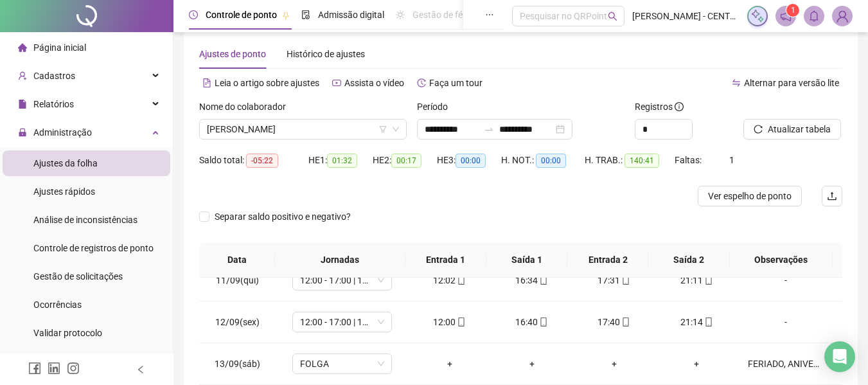 This screenshot has width=868, height=385. What do you see at coordinates (86, 220) in the screenshot?
I see `span: Análise de inconsistências` at bounding box center [86, 220].